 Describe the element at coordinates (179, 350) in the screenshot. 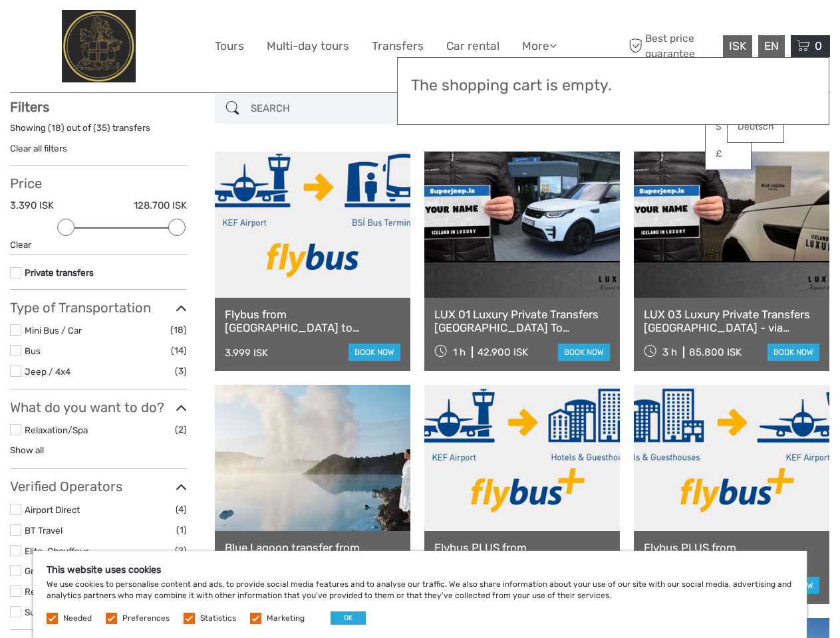

I see `span: (14)` at that location.